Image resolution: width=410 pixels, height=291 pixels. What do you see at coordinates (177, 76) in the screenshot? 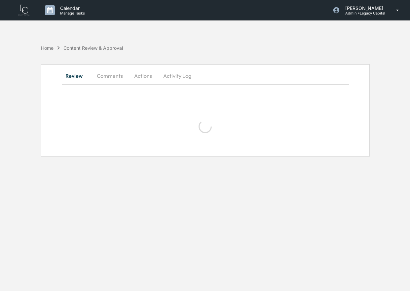
I see `button: Activity Log` at bounding box center [177, 76].